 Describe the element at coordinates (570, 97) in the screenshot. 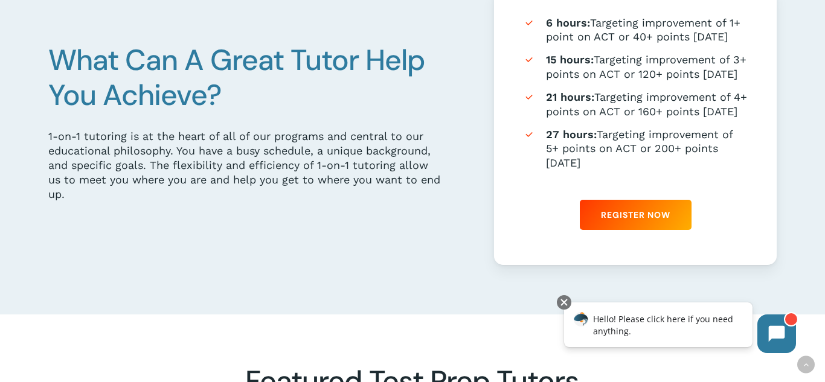

I see `strong: 21 hours:` at that location.